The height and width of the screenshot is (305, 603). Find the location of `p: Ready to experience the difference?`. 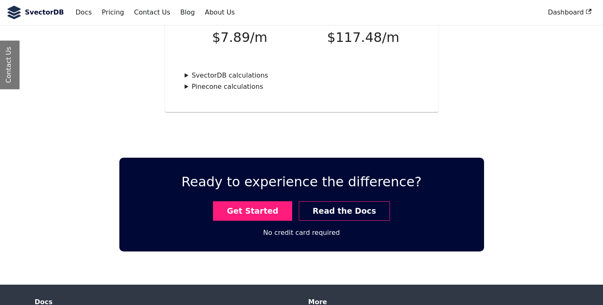

p: Ready to experience the difference? is located at coordinates (302, 181).